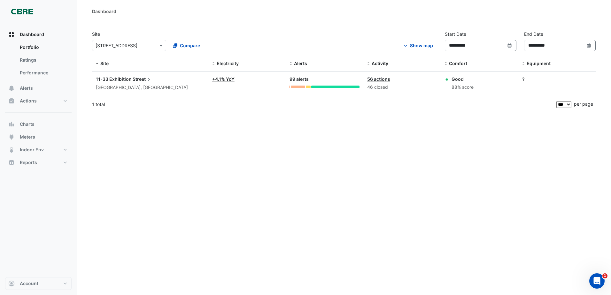  I want to click on span: Equipment, so click(539, 63).